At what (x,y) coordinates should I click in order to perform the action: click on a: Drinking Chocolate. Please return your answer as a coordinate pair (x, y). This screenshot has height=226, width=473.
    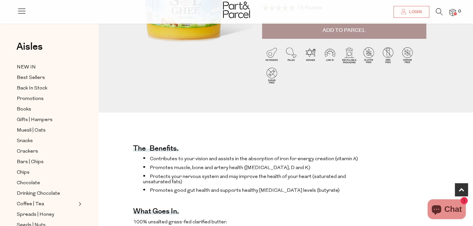
    Looking at the image, I should click on (47, 193).